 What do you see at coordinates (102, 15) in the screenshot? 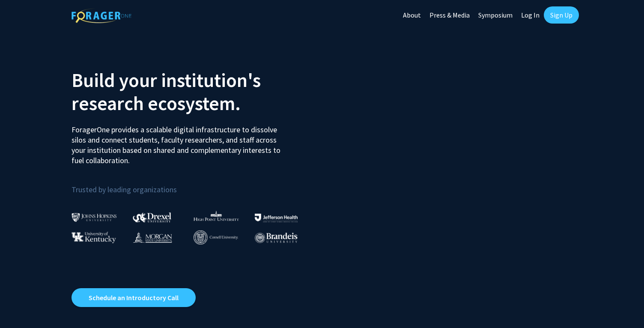
I see `img: ForagerOne Logo` at bounding box center [102, 15].